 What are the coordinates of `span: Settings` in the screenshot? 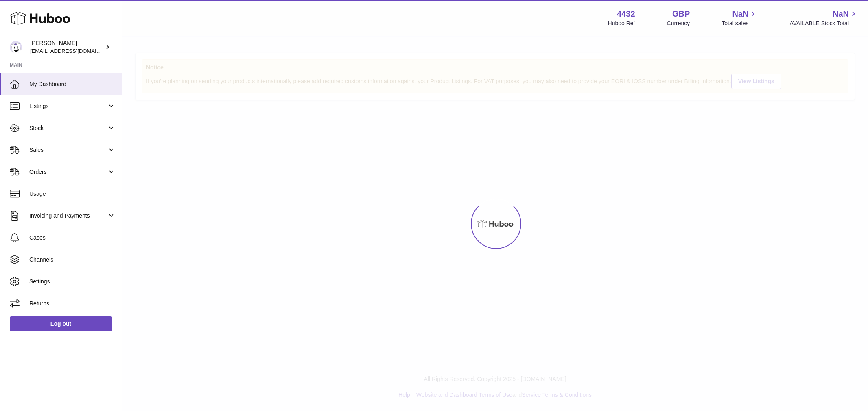 It's located at (72, 282).